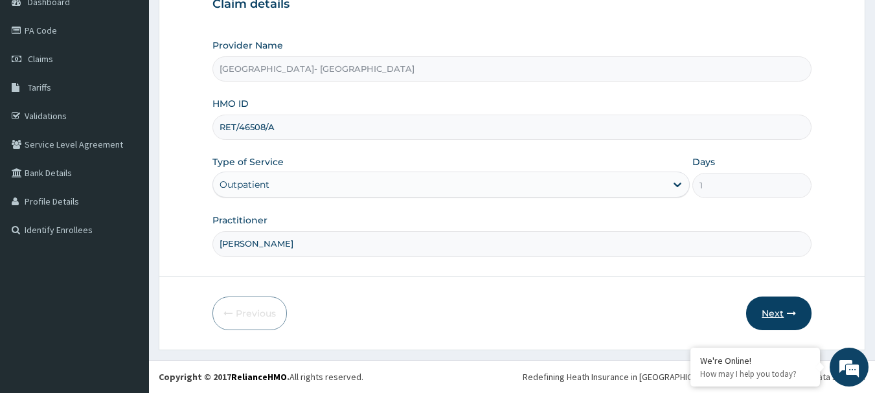  I want to click on div: We're Online!, so click(755, 361).